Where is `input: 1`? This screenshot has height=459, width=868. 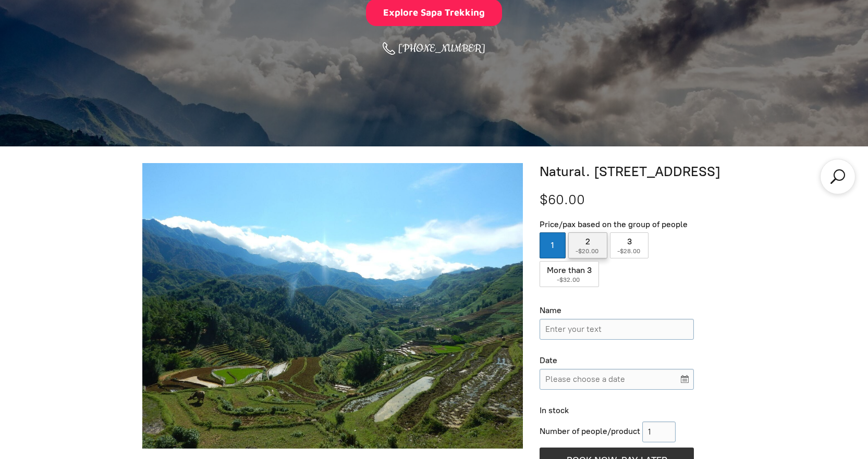
input: 1 is located at coordinates (659, 432).